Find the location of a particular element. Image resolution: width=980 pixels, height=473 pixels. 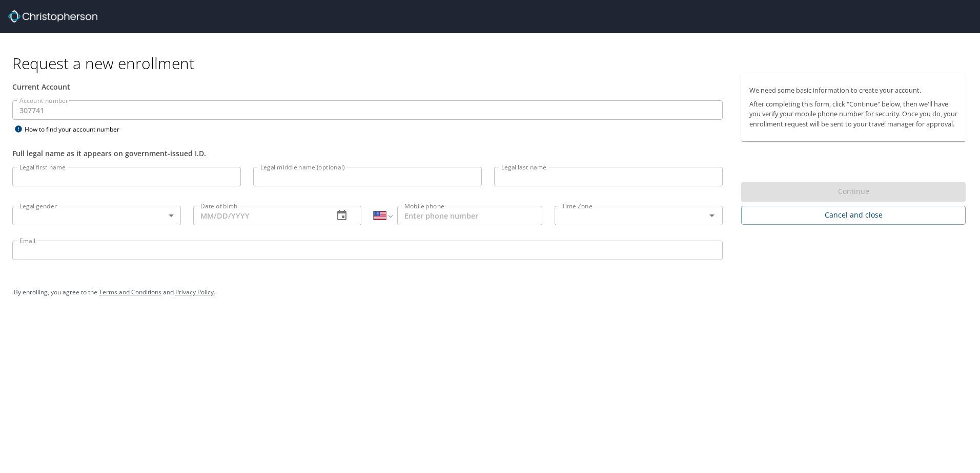

div: By enrolling, you agree to the and . is located at coordinates (490, 293).